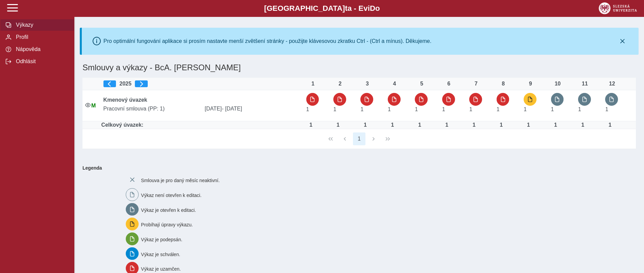  Describe the element at coordinates (180, 180) in the screenshot. I see `span: Smlouva je pro daný měsíc neaktivní.` at that location.